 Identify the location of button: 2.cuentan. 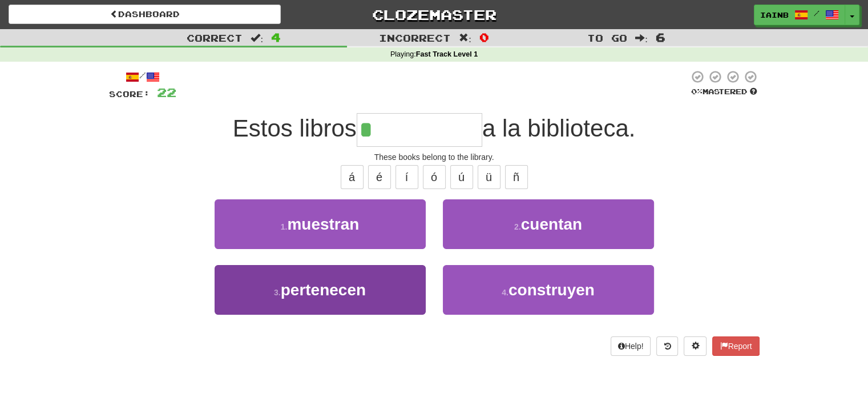
(549, 224).